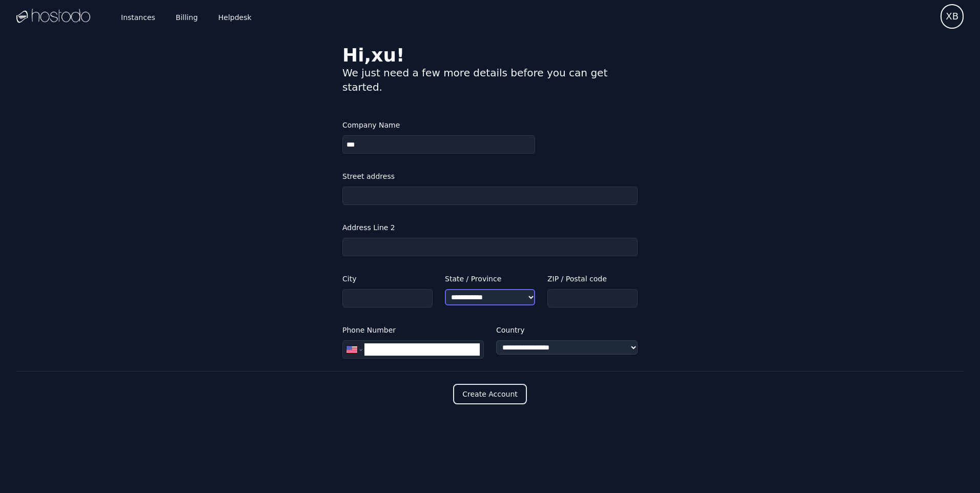  I want to click on button: User menu, so click(952, 16).